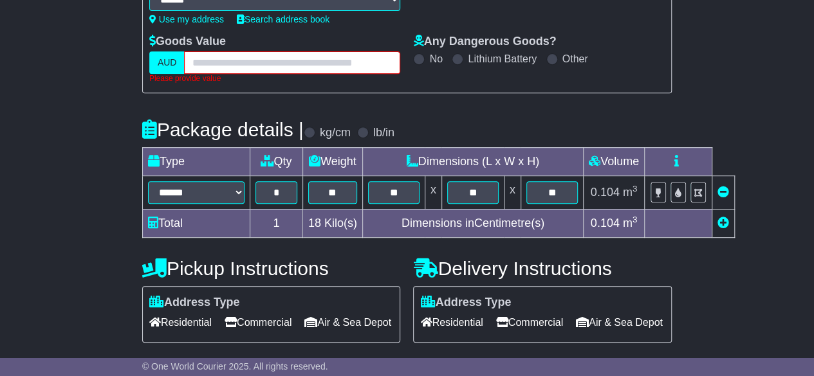 The height and width of the screenshot is (376, 814). I want to click on td: Dimensions in Centimetre(s), so click(472, 223).